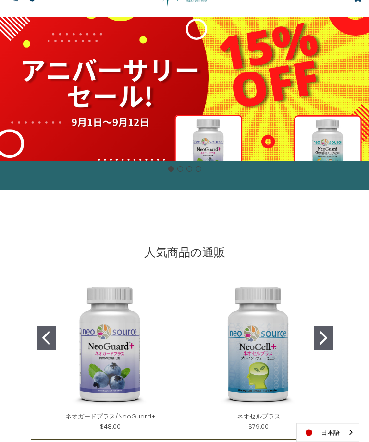 The width and height of the screenshot is (369, 442). I want to click on div: Language, so click(328, 433).